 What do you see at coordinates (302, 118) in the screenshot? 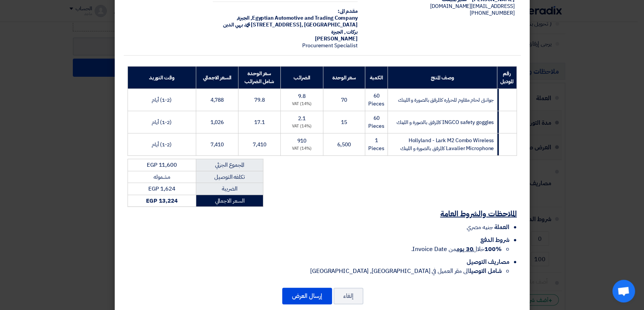
I see `span: 2.1` at bounding box center [302, 118].